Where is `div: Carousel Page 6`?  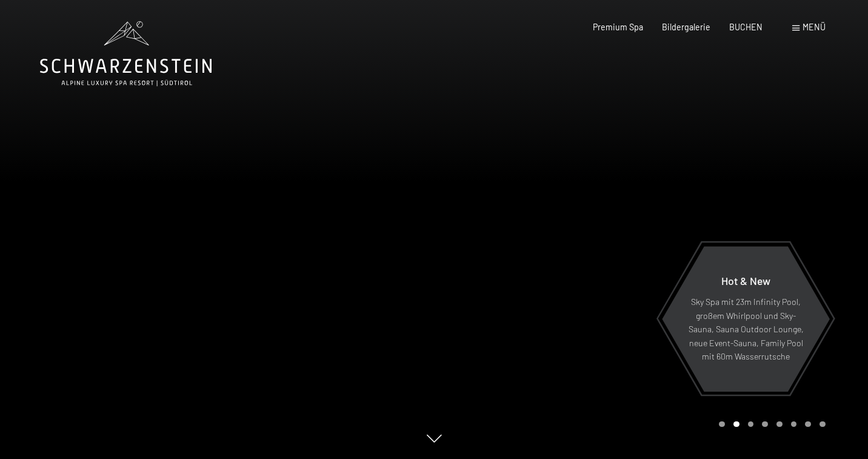
div: Carousel Page 6 is located at coordinates (794, 425).